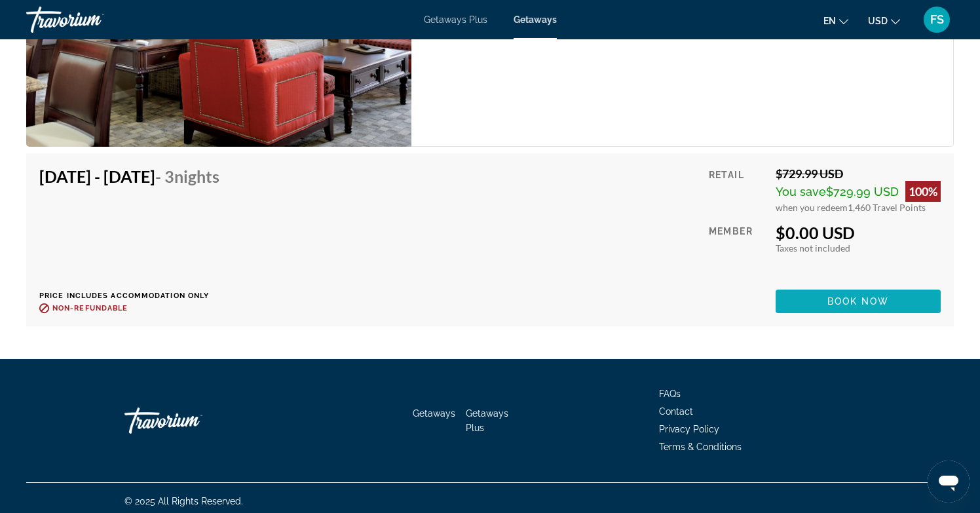 The height and width of the screenshot is (513, 980). I want to click on button: User Menu, so click(937, 20).